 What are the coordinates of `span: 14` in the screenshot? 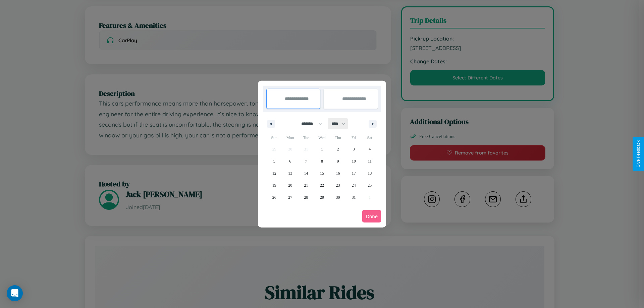 It's located at (306, 173).